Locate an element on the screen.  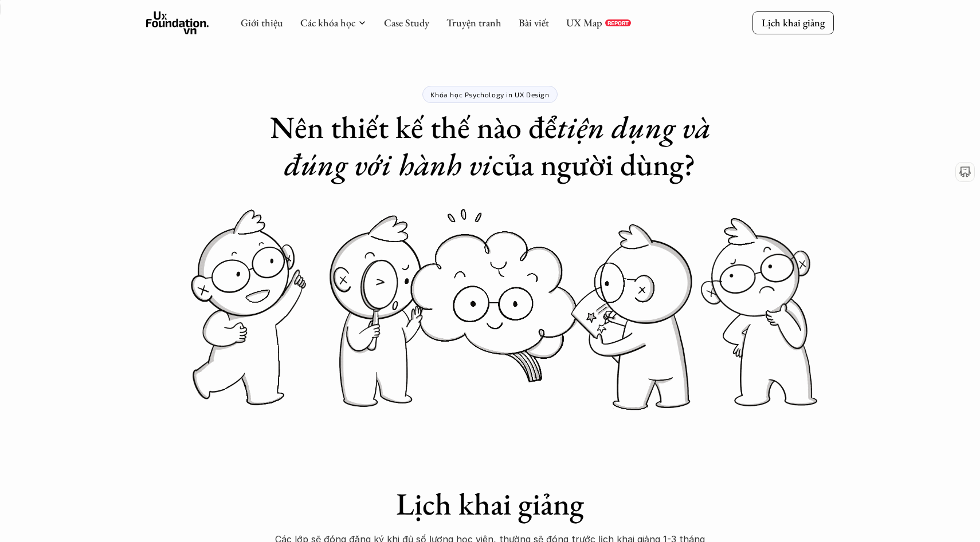
p: REPORT is located at coordinates (618, 23).